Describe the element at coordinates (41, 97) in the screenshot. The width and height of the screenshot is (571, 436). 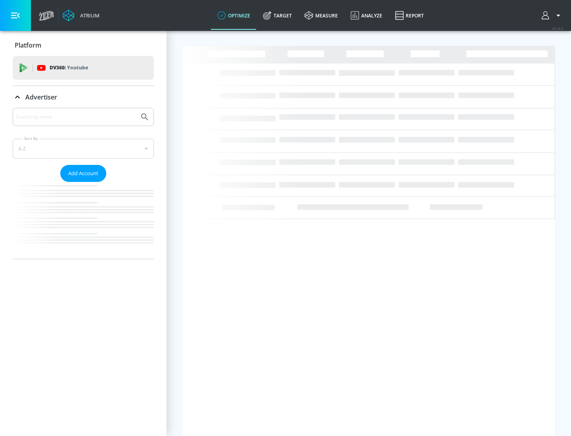
I see `p: Advertiser` at that location.